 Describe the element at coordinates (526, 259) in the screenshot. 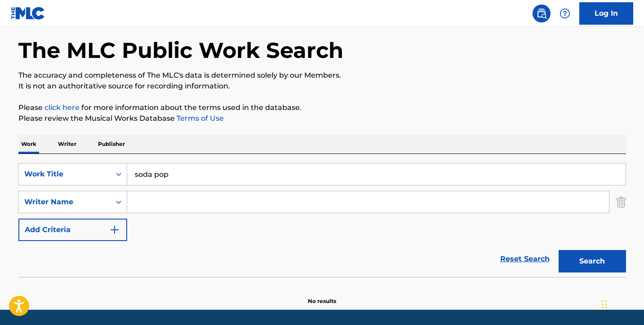

I see `a: Reset Search` at that location.